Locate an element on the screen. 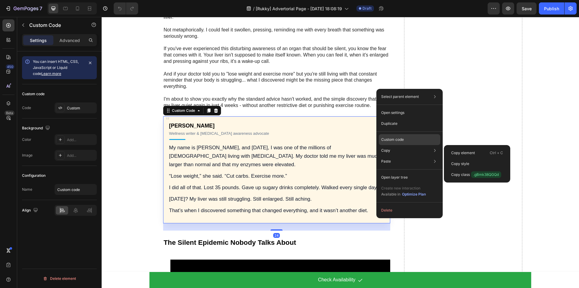 The width and height of the screenshot is (579, 288). button: Delete is located at coordinates (410, 210).